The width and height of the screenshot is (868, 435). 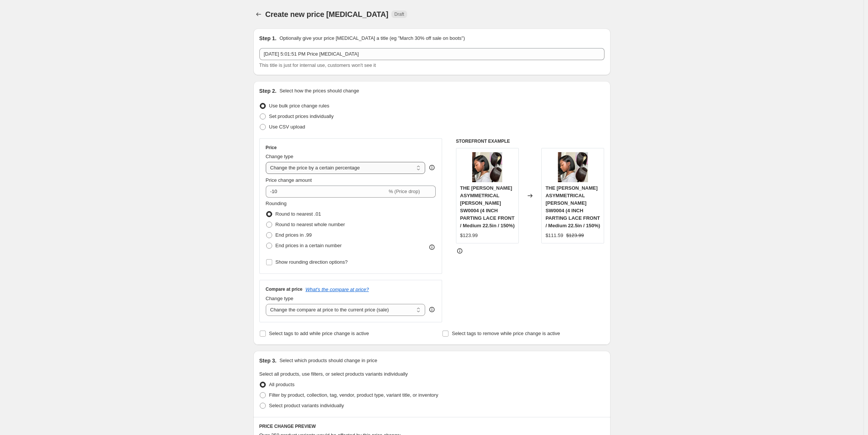 I want to click on span: Select product variants individually, so click(x=306, y=406).